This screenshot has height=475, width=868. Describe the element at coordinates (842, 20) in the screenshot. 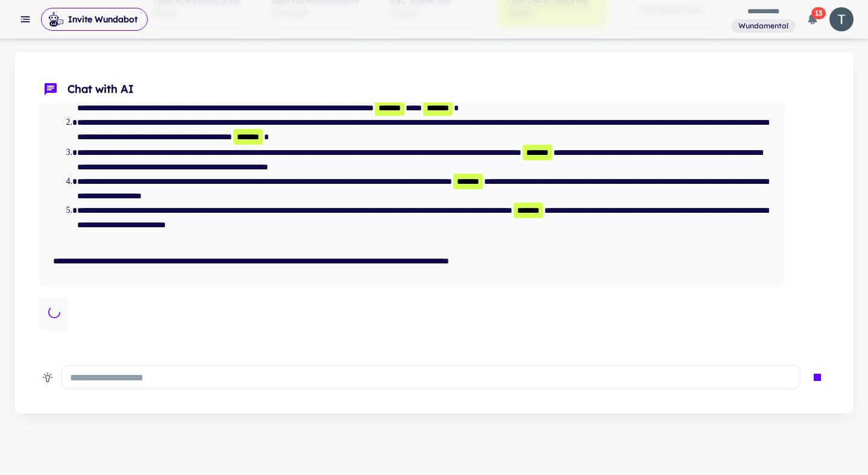

I see `button: photoURL` at that location.